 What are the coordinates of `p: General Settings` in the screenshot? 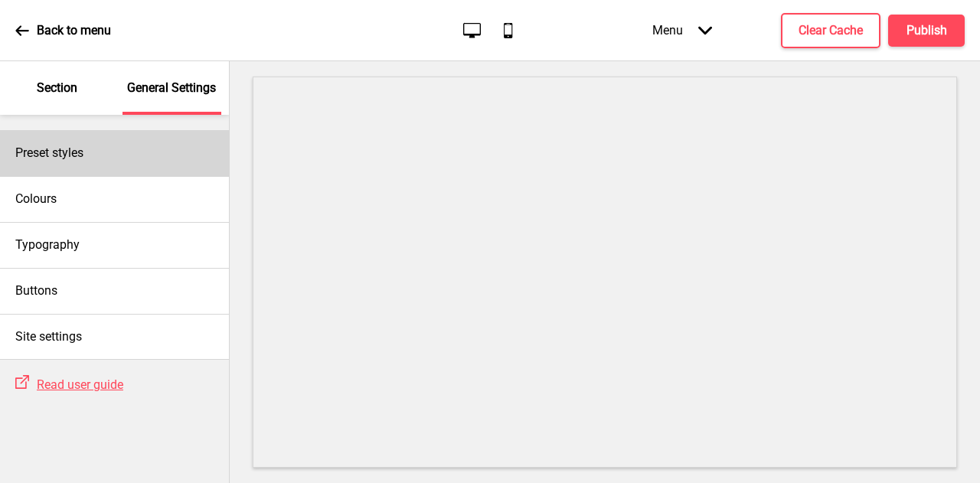 It's located at (172, 88).